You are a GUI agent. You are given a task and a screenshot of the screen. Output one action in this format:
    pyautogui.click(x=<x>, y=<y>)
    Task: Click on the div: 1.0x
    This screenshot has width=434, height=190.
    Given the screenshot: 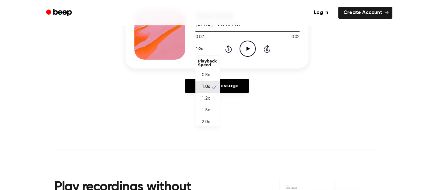 What is the action you would take?
    pyautogui.click(x=207, y=91)
    